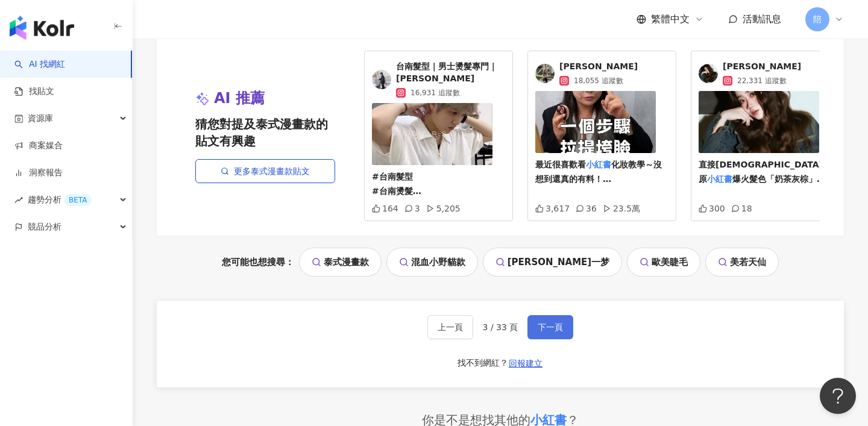 This screenshot has width=868, height=426. What do you see at coordinates (550, 327) in the screenshot?
I see `button: 下一頁` at bounding box center [550, 327].